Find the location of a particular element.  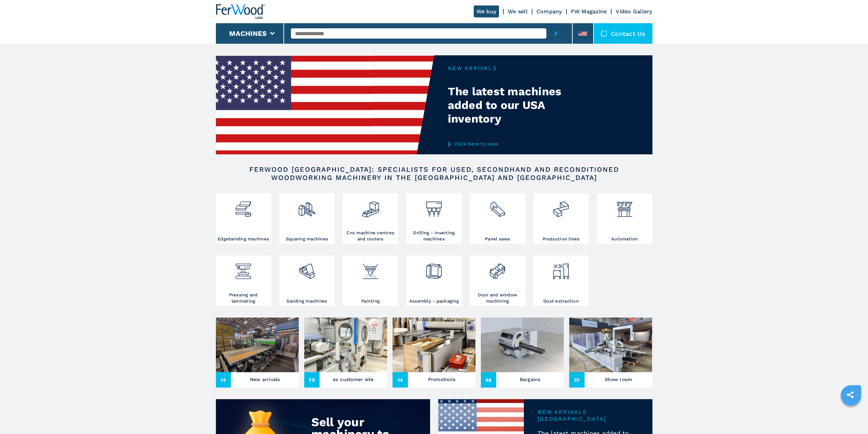

a: Squaring machines is located at coordinates (307, 218).